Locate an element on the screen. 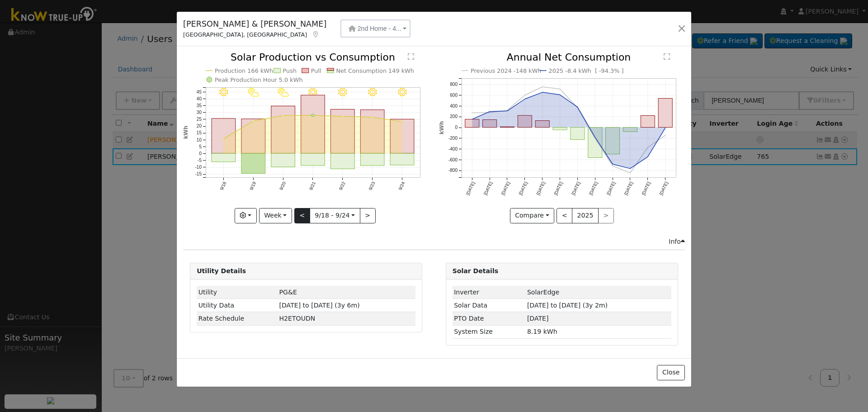 The height and width of the screenshot is (412, 868). text: -10 is located at coordinates (198, 167).